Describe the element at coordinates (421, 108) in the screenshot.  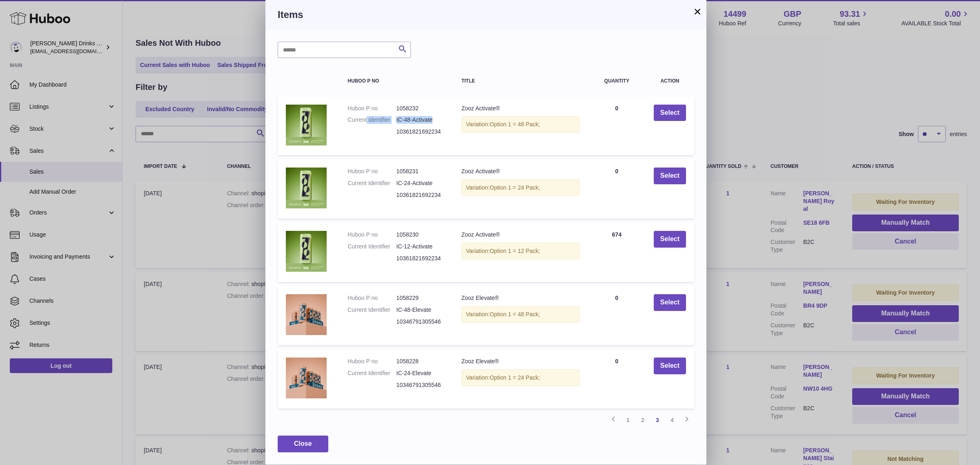
I see `dd: 1058232` at that location.